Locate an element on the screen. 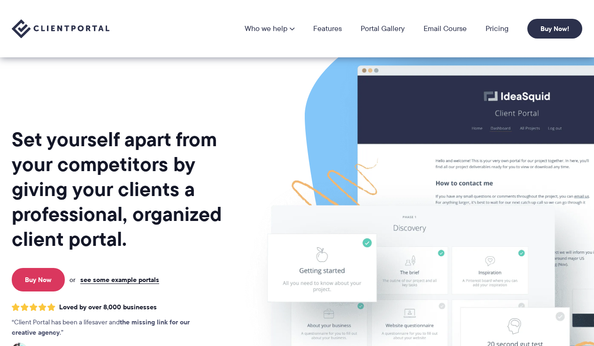  a: Email Course is located at coordinates (445, 29).